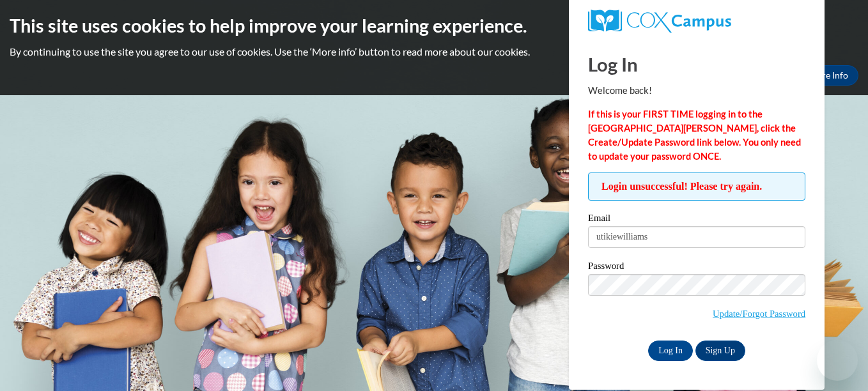 This screenshot has height=391, width=868. Describe the element at coordinates (697, 21) in the screenshot. I see `a: COX Campus` at that location.